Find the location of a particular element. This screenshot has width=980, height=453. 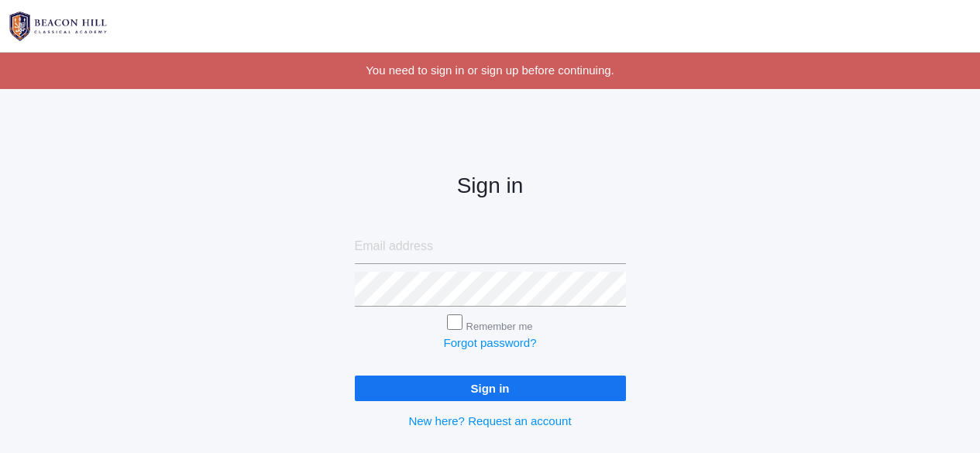

input: Sign in is located at coordinates (490, 388).